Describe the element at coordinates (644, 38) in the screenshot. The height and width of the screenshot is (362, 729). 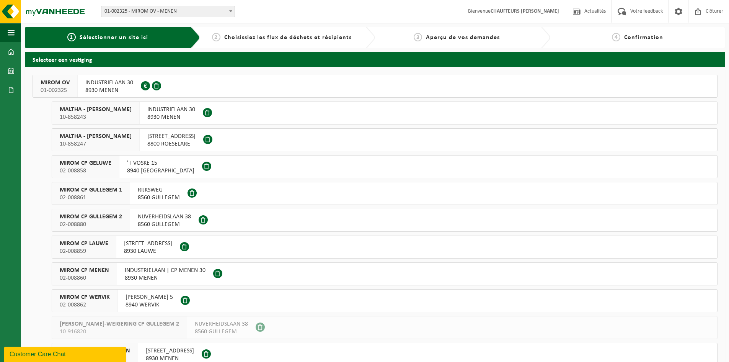
I see `span: Confirmation` at that location.